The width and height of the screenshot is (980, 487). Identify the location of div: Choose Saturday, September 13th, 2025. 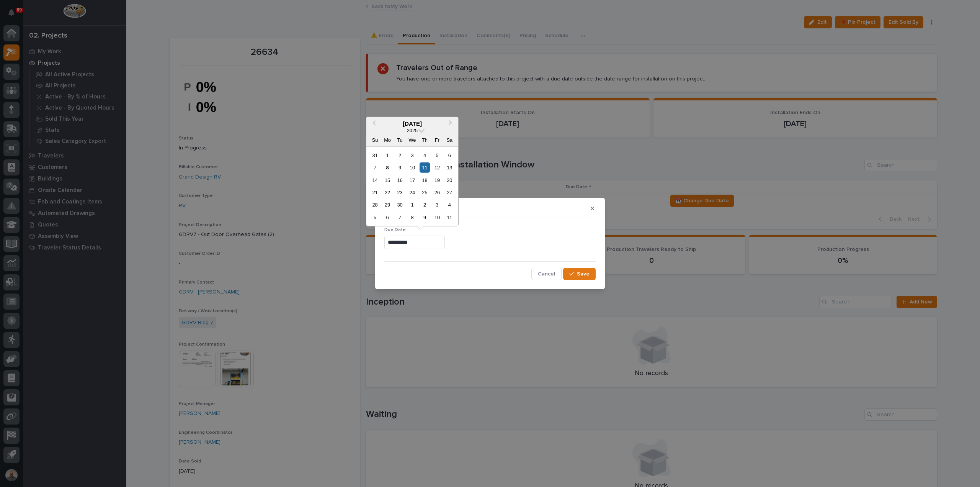
(449, 167).